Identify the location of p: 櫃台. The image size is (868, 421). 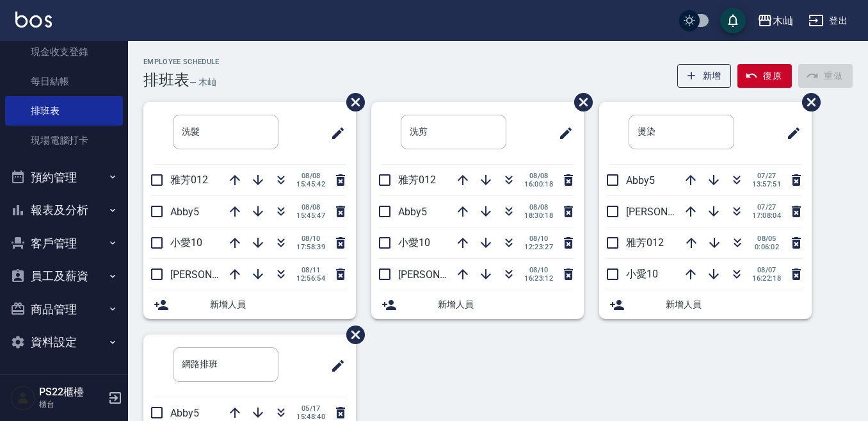
(72, 404).